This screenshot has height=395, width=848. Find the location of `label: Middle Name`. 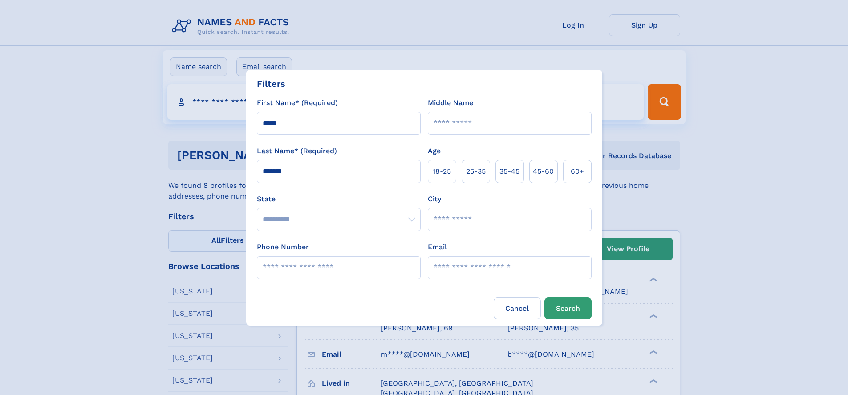

label: Middle Name is located at coordinates (450, 103).